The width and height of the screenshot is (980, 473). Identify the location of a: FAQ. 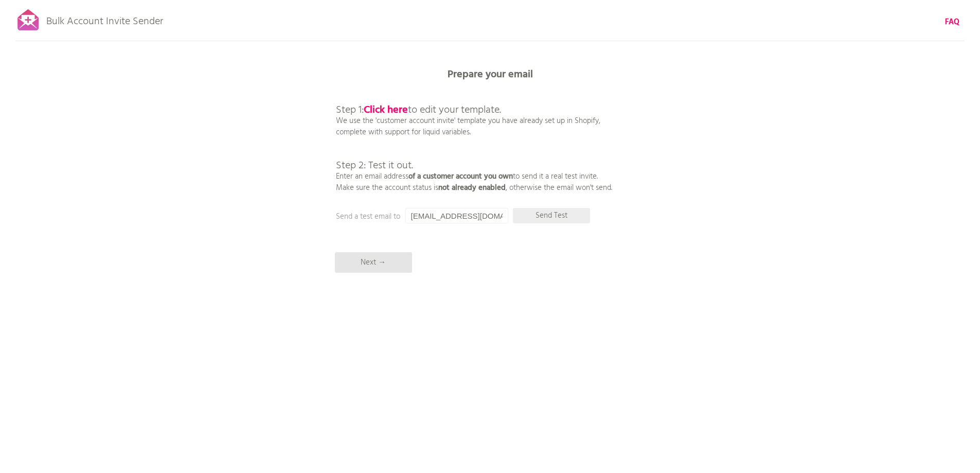
(953, 22).